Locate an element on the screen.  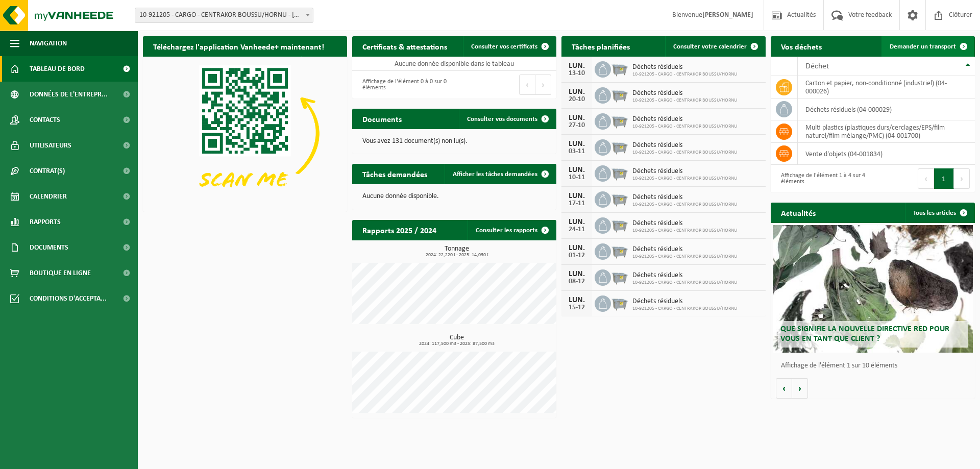
span: 2024: 117,500 m3 - 2025: 87,500 m3 is located at coordinates (457, 344).